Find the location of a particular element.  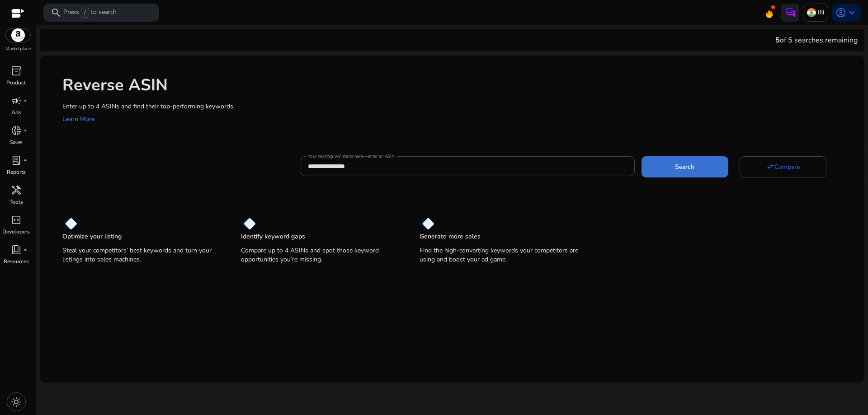

p: Enter up to 4 ASINs and find their top-performing keywords. is located at coordinates (459, 106).